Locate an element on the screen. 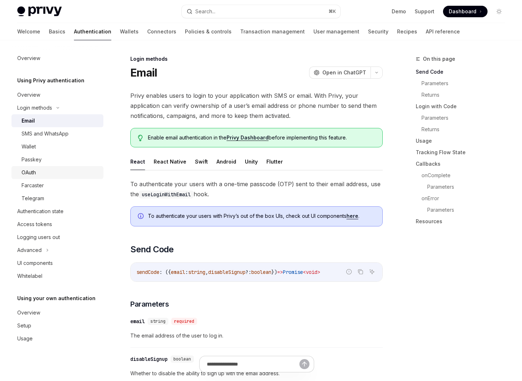  a: Passkey is located at coordinates (57, 159).